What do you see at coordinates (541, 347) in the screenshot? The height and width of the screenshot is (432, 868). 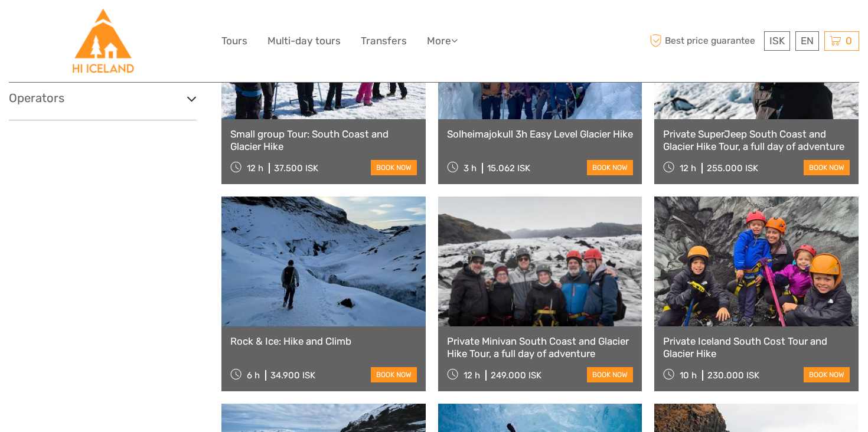 I see `a: Private Minivan South Coast and Glacier Hike Tour, a full day of adventure` at bounding box center [541, 347].